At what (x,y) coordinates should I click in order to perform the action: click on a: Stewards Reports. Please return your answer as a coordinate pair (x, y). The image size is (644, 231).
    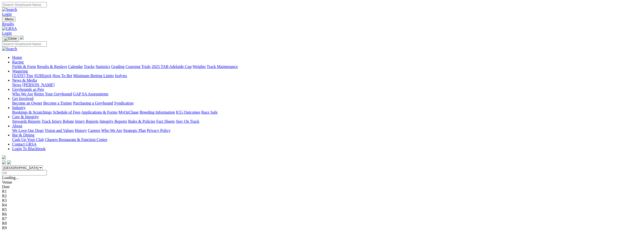
    Looking at the image, I should click on (26, 121).